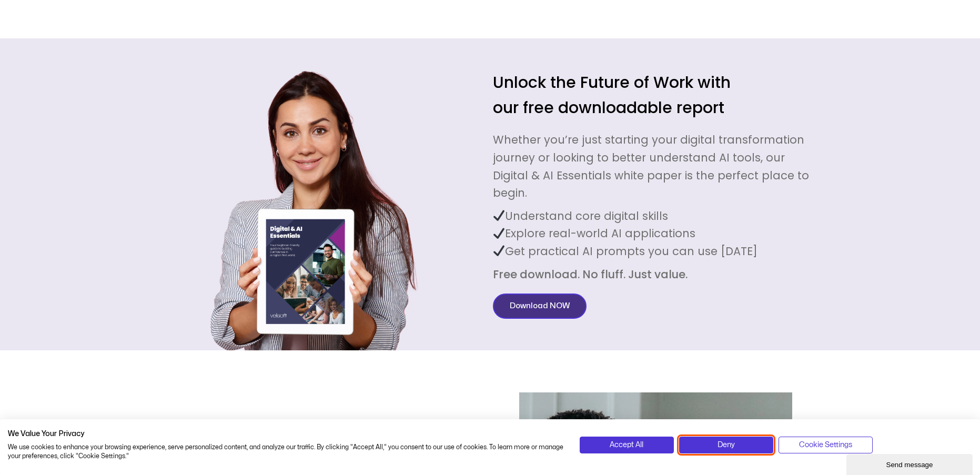 Image resolution: width=980 pixels, height=475 pixels. Describe the element at coordinates (655, 95) in the screenshot. I see `h2: Unlock the Future of Work with our free downloadable report` at that location.